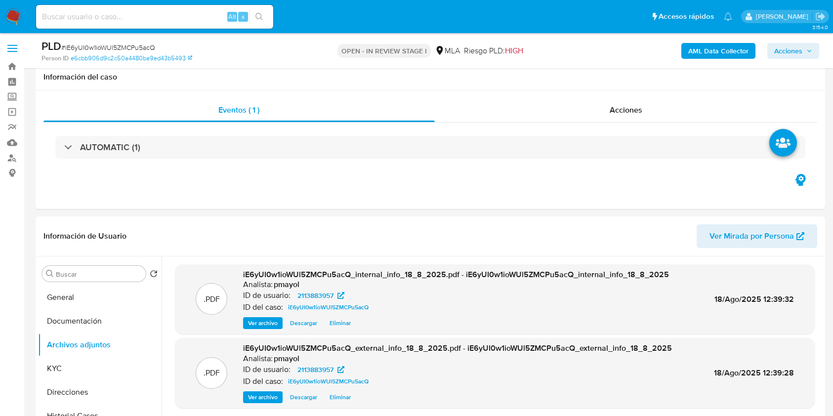 The width and height of the screenshot is (833, 416). What do you see at coordinates (458, 348) in the screenshot?
I see `span: iE6yUI0w1ioWUl5ZMCPu5acQ_external_info_18_8_2025.pdf - iE6yUI0w1ioWUl5ZMCPu5acQ_external_info_18_...` at bounding box center [458, 348].